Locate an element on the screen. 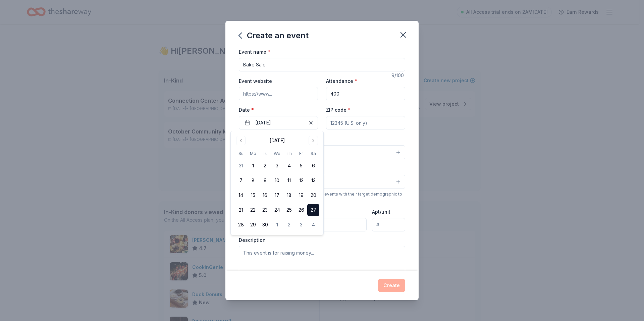  button: 8 is located at coordinates (253, 181).